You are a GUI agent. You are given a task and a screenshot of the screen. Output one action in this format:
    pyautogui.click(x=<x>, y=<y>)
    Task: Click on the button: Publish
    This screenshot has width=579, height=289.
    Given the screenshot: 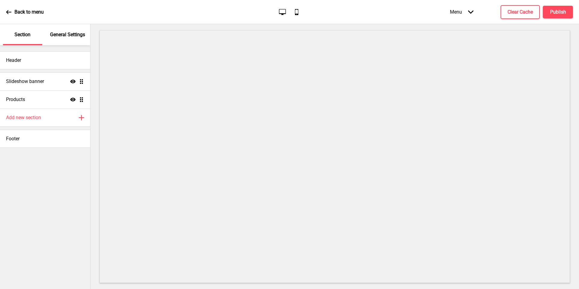 What is the action you would take?
    pyautogui.click(x=558, y=12)
    